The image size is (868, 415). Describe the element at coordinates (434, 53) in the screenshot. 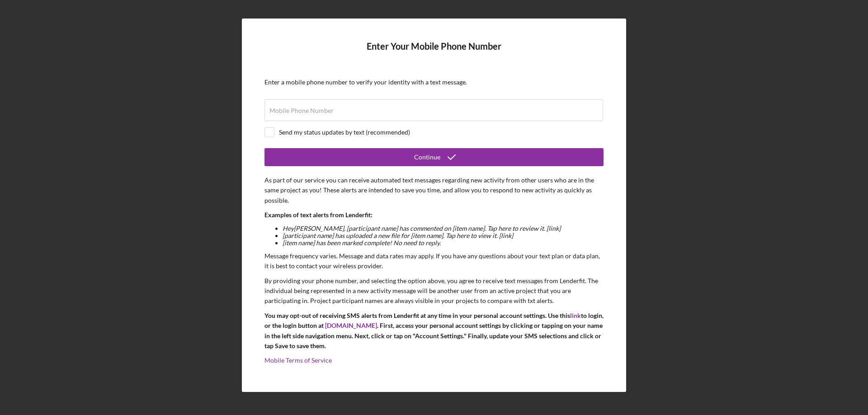

I see `h4: Enter Your Mobile Phone Number` at that location.